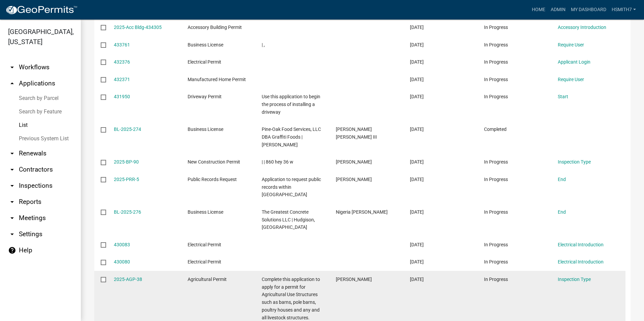  Describe the element at coordinates (216, 79) in the screenshot. I see `span: Manufactured Home Permit` at that location.